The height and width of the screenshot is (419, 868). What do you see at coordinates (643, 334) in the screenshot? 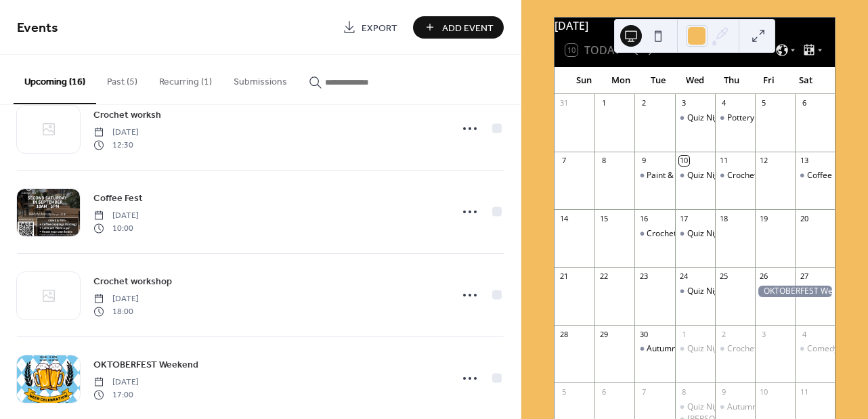
I see `div: 30` at bounding box center [643, 334].